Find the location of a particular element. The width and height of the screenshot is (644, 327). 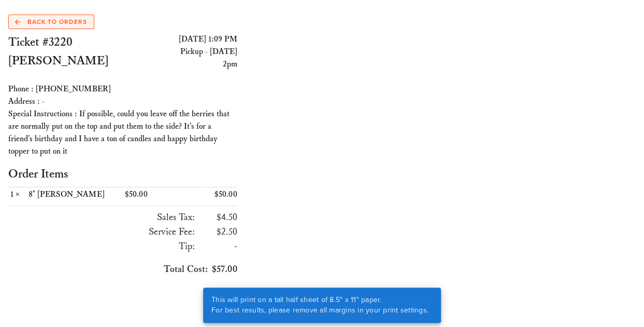

span: Back to Orders is located at coordinates (51, 22).